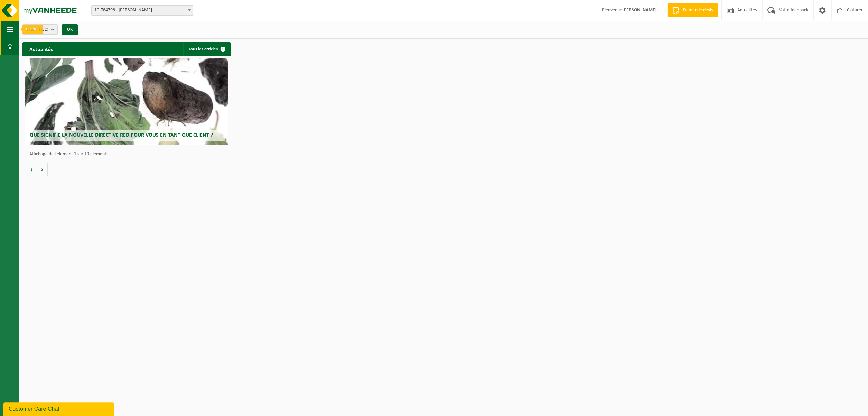  What do you see at coordinates (122, 135) in the screenshot?
I see `span: Que signifie la nouvelle directive RED pour vous en tant que client ?` at bounding box center [122, 135].